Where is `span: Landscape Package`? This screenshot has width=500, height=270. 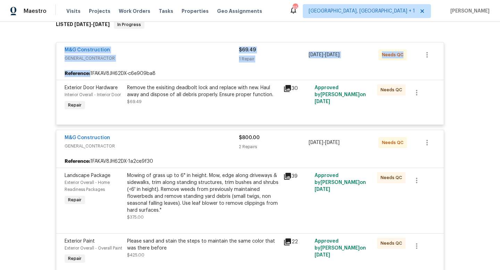
span: Landscape Package is located at coordinates (87, 176).